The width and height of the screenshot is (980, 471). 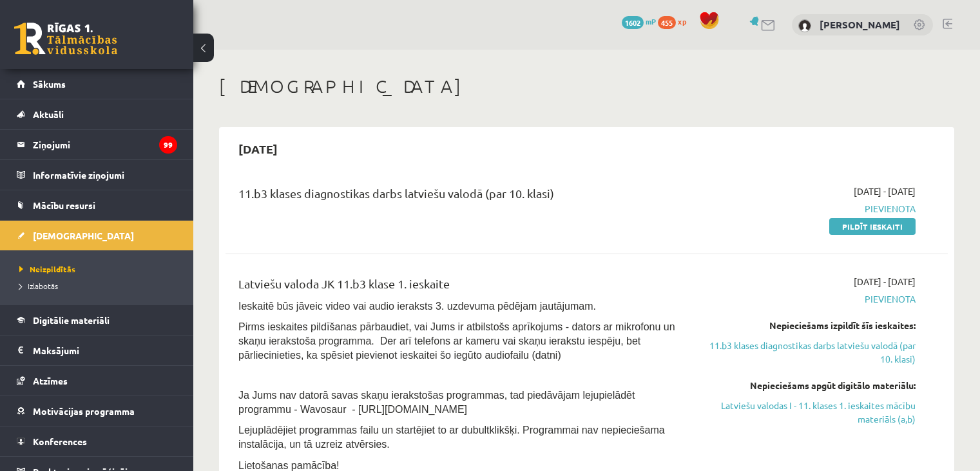 I want to click on a: Izlabotās, so click(x=100, y=286).